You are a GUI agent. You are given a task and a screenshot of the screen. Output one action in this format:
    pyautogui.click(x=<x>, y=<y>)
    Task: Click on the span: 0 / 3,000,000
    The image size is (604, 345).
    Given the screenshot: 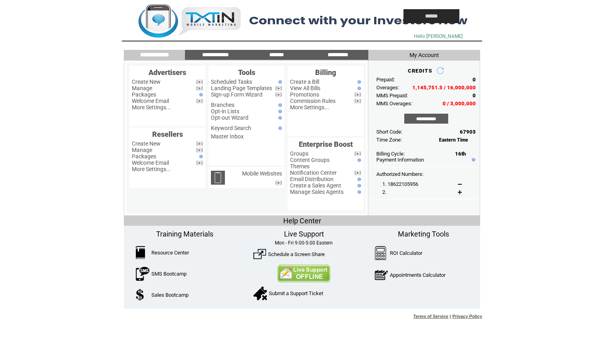 What is the action you would take?
    pyautogui.click(x=459, y=103)
    